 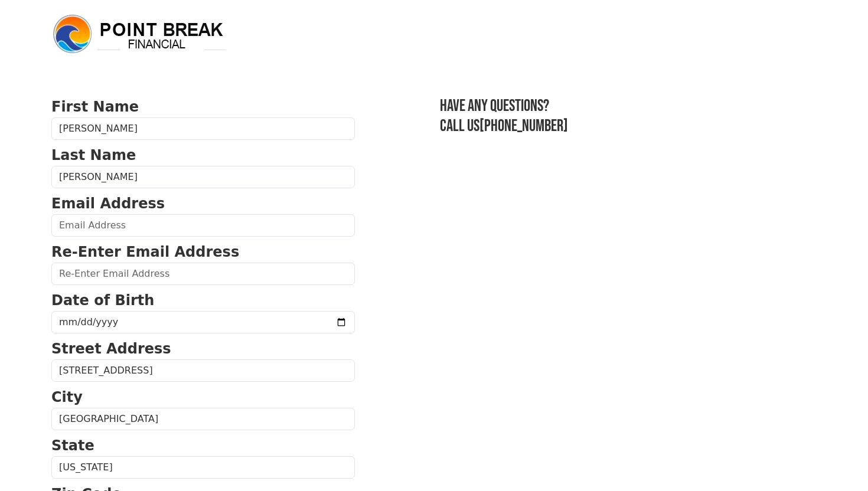 I want to click on h3: Have any questions?, so click(x=628, y=107).